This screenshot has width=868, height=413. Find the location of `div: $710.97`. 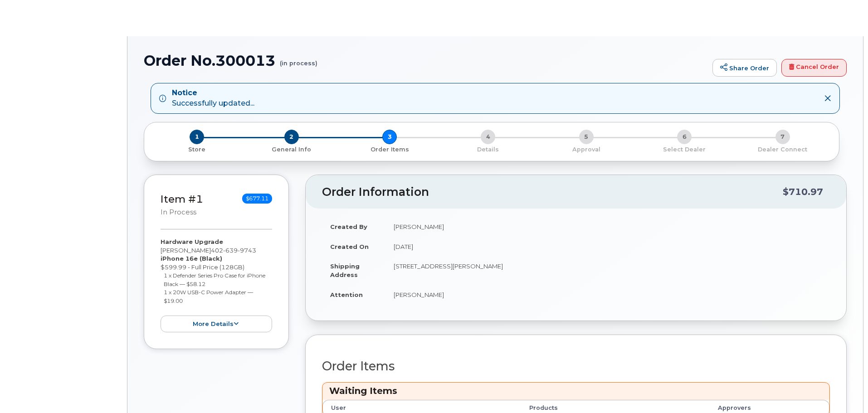

div: $710.97 is located at coordinates (802, 192).